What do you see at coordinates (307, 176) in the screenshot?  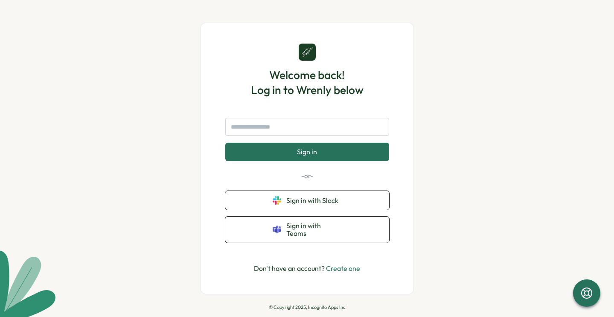 I see `p: -or-` at bounding box center [307, 176].